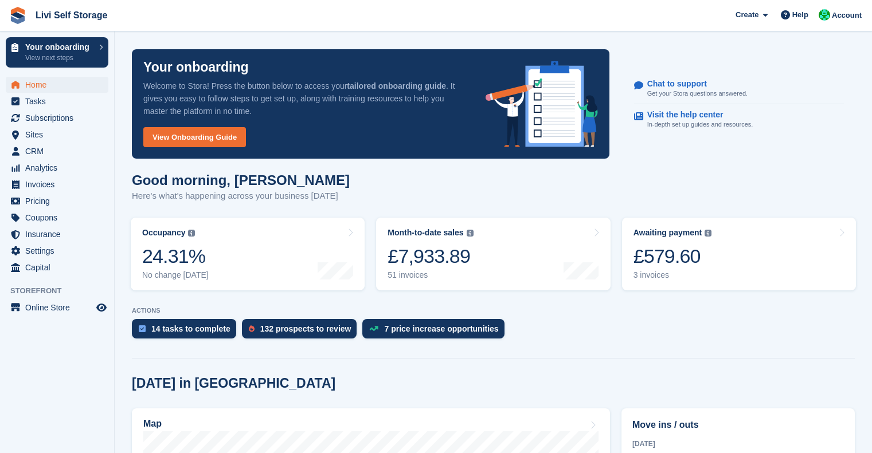  Describe the element at coordinates (436, 332) in the screenshot. I see `a: 7 price increase opportunities` at that location.